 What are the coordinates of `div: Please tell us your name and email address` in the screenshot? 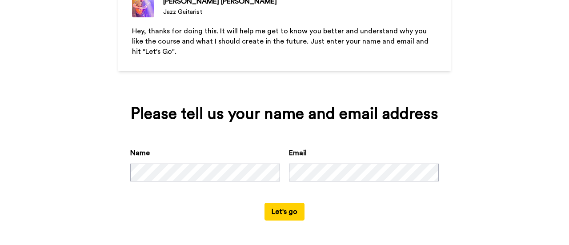 It's located at (284, 114).